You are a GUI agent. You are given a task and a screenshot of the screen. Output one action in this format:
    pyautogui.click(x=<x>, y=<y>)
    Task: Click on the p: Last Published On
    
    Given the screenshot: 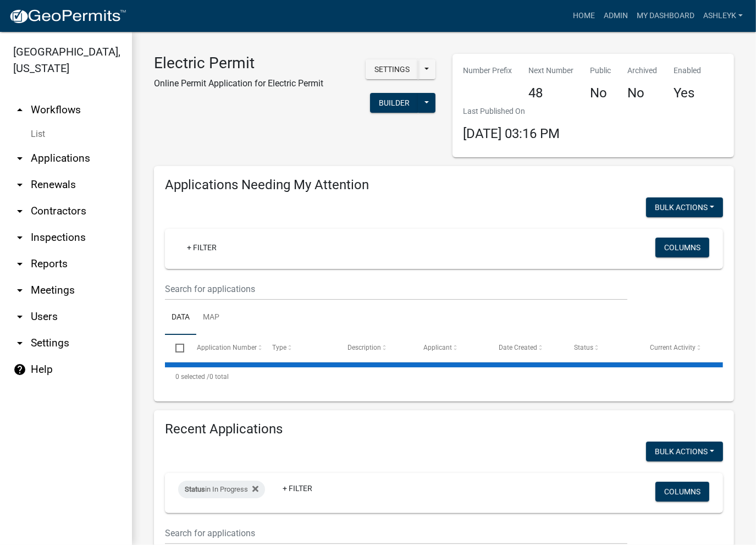 What is the action you would take?
    pyautogui.click(x=512, y=111)
    